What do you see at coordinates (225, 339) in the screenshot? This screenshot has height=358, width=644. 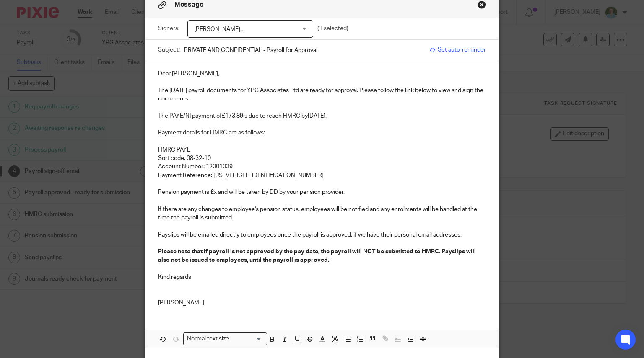 I see `div: Search for option` at bounding box center [225, 339].